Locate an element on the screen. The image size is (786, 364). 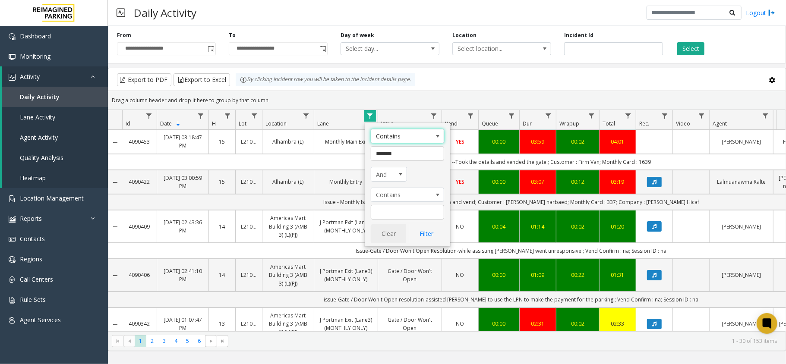
span: Go to the next page is located at coordinates (211, 341).